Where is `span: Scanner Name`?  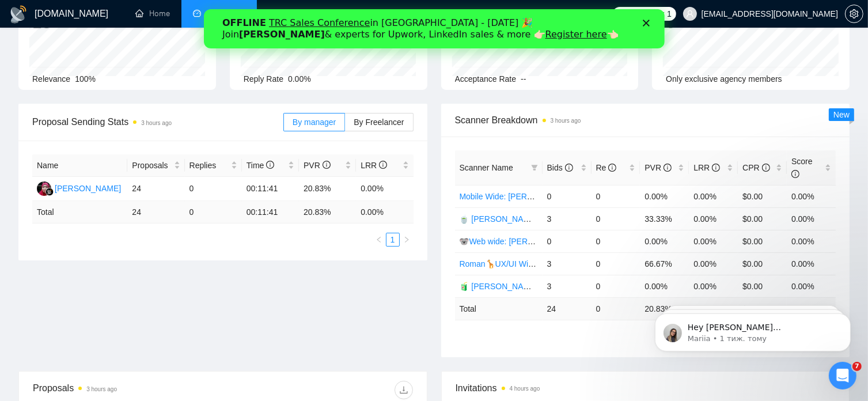
span: Scanner Name is located at coordinates (486, 168).